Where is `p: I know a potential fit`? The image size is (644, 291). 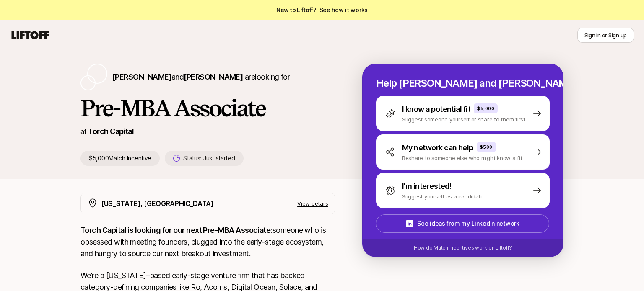 p: I know a potential fit is located at coordinates (436, 109).